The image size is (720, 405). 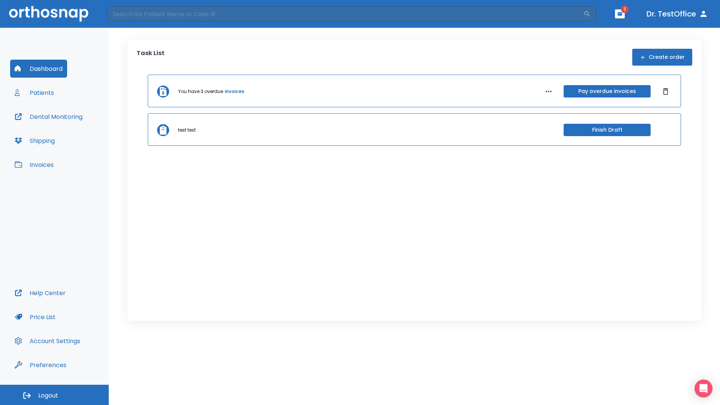 What do you see at coordinates (34, 165) in the screenshot?
I see `button: Invoices` at bounding box center [34, 165].